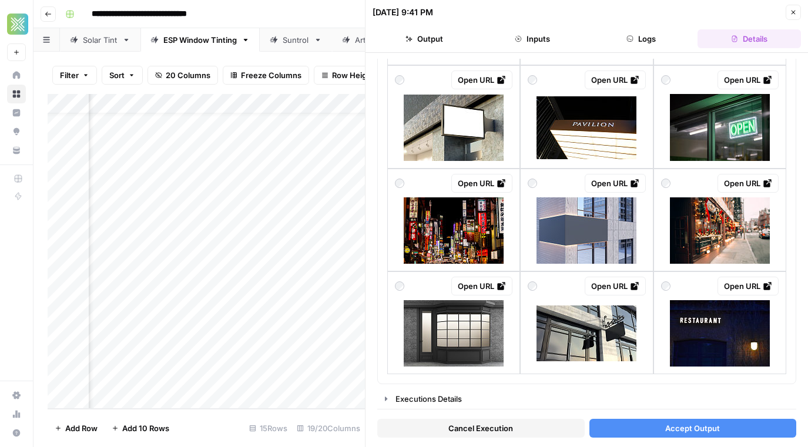 This screenshot has width=808, height=447. Describe the element at coordinates (353, 75) in the screenshot. I see `span: Row Height` at that location.